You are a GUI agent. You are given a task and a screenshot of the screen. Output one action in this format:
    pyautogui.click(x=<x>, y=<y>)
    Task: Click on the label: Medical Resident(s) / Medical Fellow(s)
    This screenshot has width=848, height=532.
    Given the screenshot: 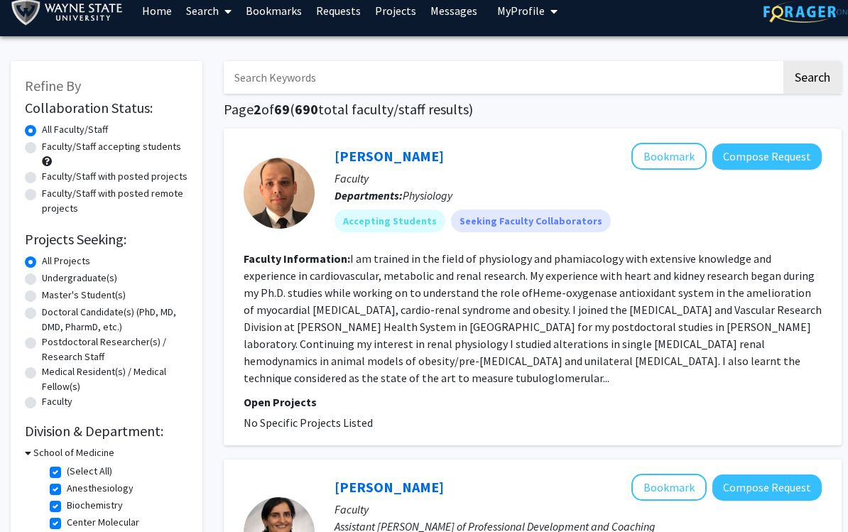 What is the action you would take?
    pyautogui.click(x=115, y=379)
    